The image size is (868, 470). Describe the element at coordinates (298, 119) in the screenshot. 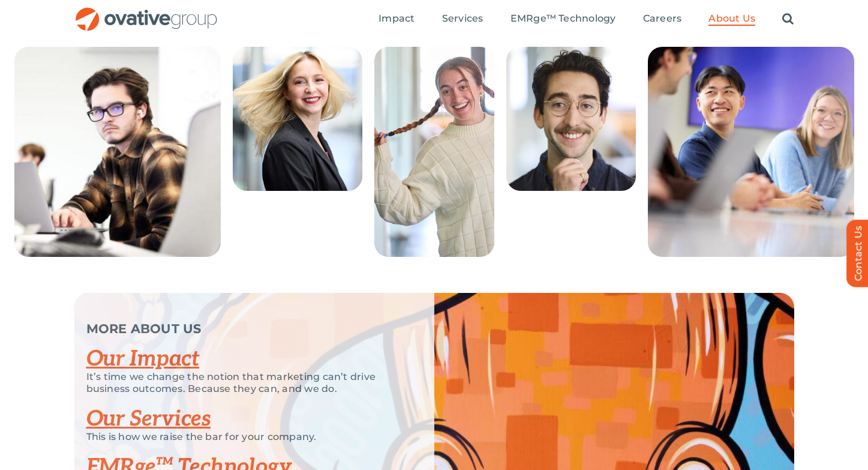

I see `img: About Us – Bottom Collage 7` at that location.